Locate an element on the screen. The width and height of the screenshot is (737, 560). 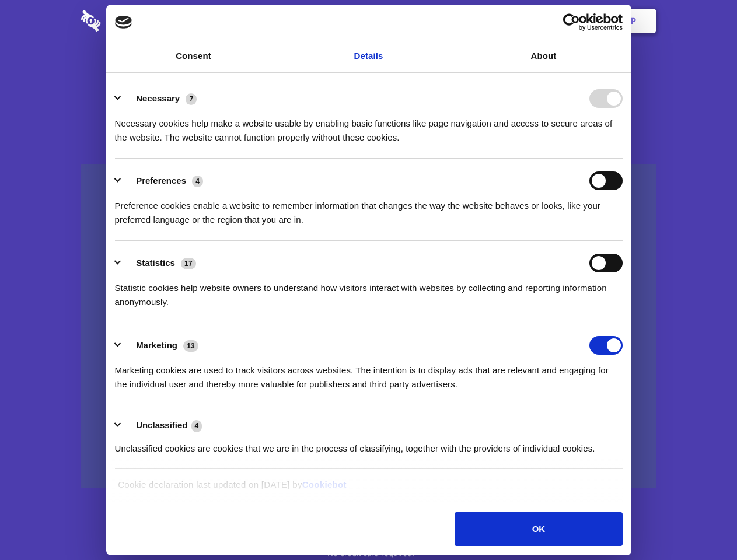
button: Necessary (7) is located at coordinates (159, 98).